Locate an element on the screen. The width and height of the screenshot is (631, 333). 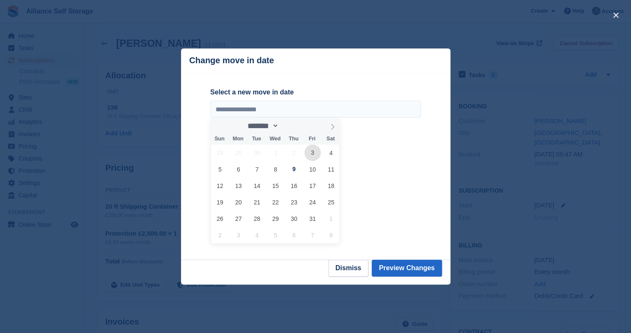
label: Select a new move in date is located at coordinates (316, 92).